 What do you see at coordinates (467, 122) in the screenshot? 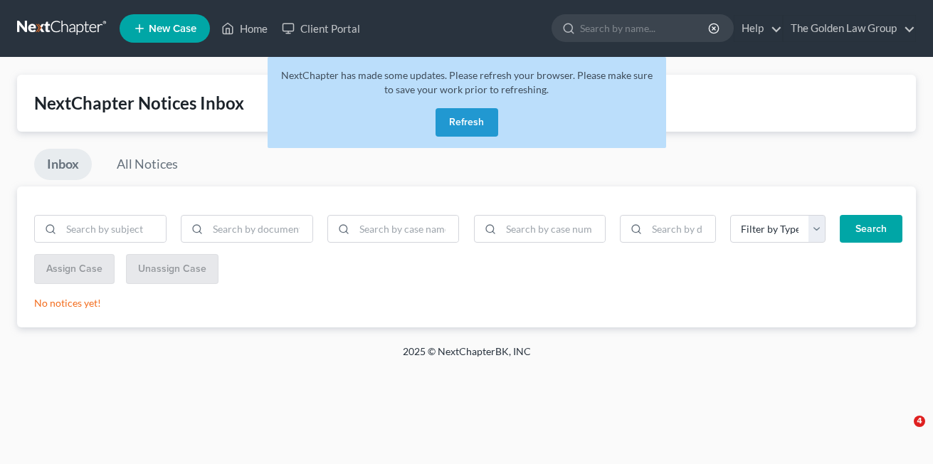
I see `button: Refresh` at bounding box center [467, 122].